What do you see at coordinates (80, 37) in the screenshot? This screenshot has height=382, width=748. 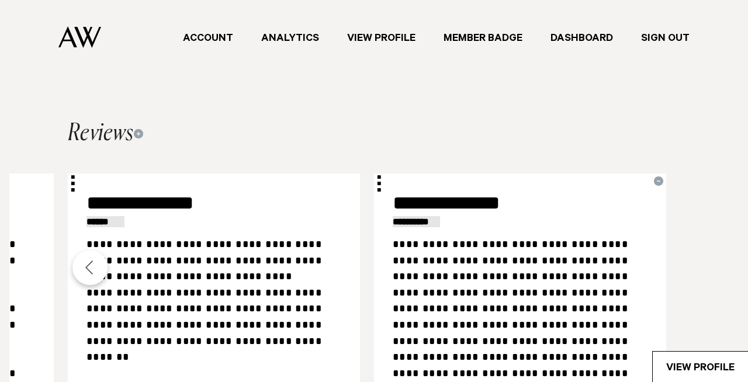 I see `img: Auckland Weddings Logo` at bounding box center [80, 37].